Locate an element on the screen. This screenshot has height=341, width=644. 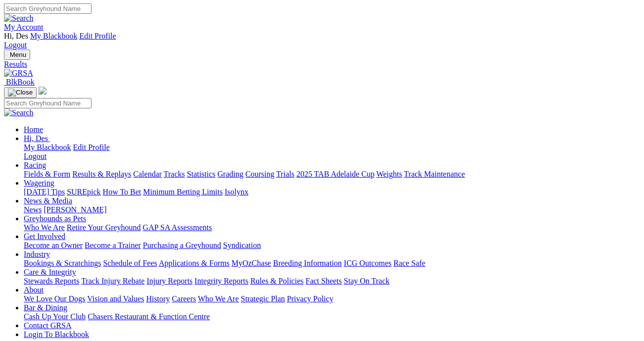
div: My Account is located at coordinates (322, 41).